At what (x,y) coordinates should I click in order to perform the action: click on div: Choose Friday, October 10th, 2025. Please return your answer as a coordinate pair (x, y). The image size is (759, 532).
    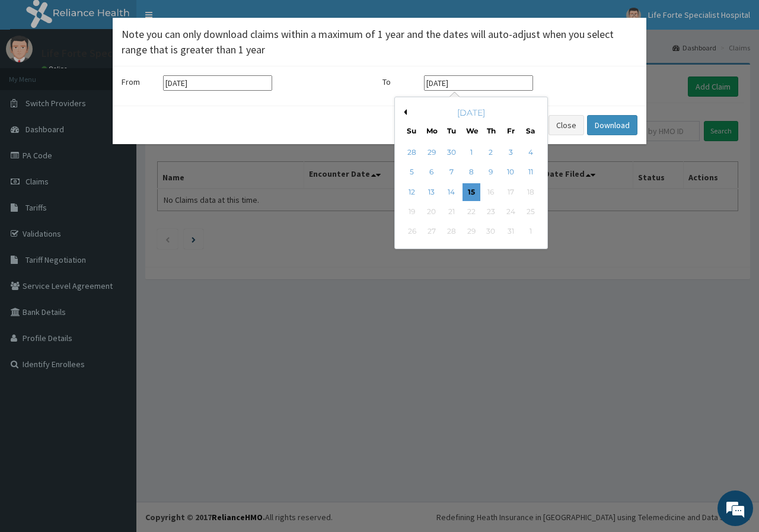
    Looking at the image, I should click on (510, 172).